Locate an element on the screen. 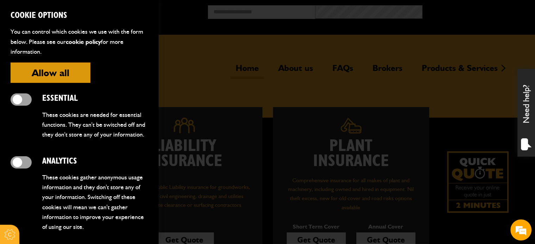  h2: Analytics is located at coordinates (95, 161).